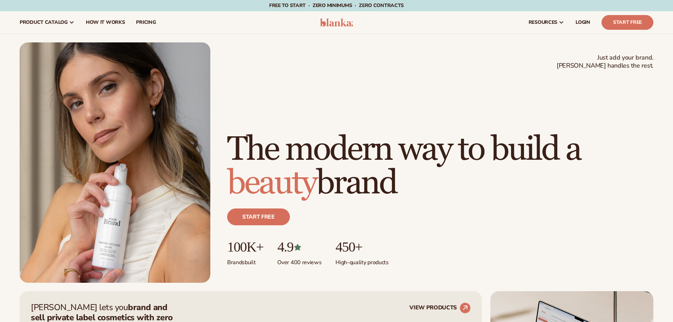  I want to click on img: Female holding tanning mousse., so click(115, 163).